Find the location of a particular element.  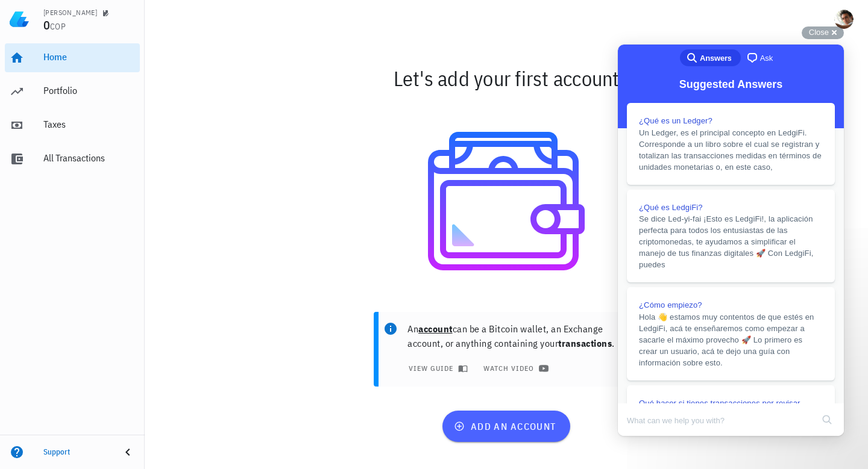

div: All Transactions is located at coordinates (89, 158).